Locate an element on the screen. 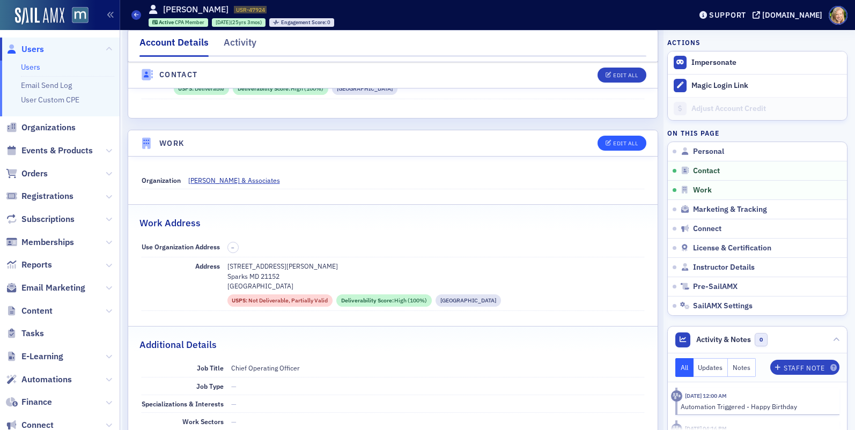 The width and height of the screenshot is (855, 430). span: Registrations is located at coordinates (47, 196).